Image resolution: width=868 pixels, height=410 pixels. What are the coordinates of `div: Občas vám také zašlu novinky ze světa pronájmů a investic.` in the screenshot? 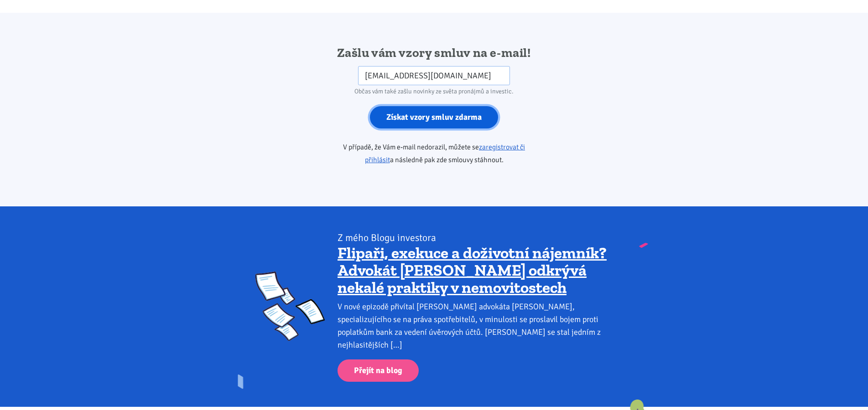 It's located at (434, 92).